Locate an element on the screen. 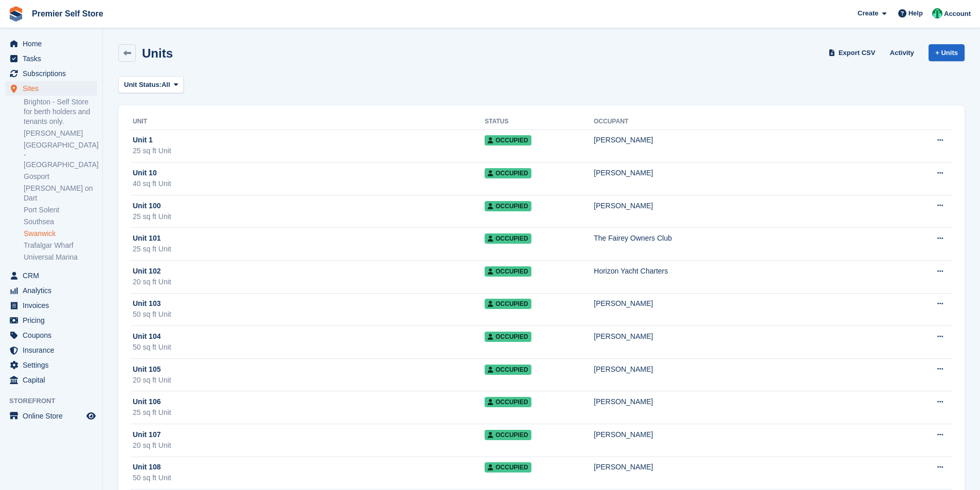 The height and width of the screenshot is (490, 980). div: Horizon Yacht Charters is located at coordinates (753, 271).